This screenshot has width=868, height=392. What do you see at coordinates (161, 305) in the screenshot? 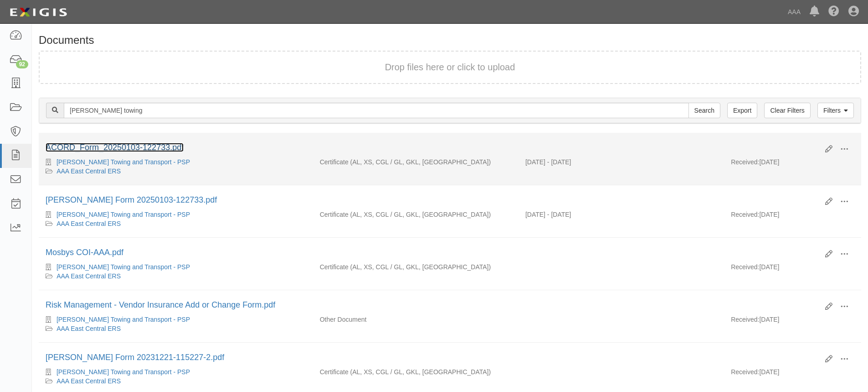
I see `a: Risk Management - Vendor Insurance Add or Change Form.pdf` at bounding box center [161, 305].